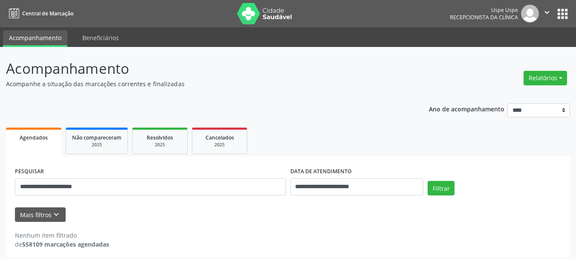 This screenshot has height=259, width=576. I want to click on button: Relatórios, so click(545, 78).